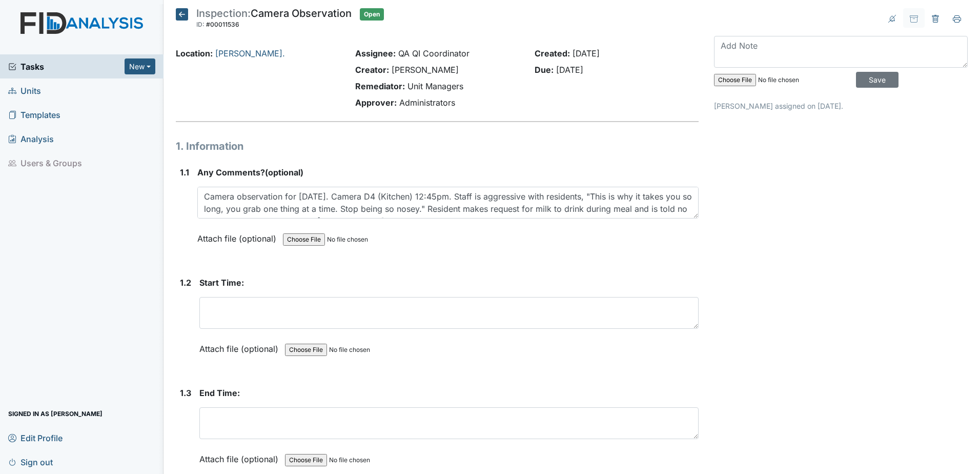 This screenshot has width=980, height=474. Describe the element at coordinates (380, 86) in the screenshot. I see `strong: Remediator:` at that location.